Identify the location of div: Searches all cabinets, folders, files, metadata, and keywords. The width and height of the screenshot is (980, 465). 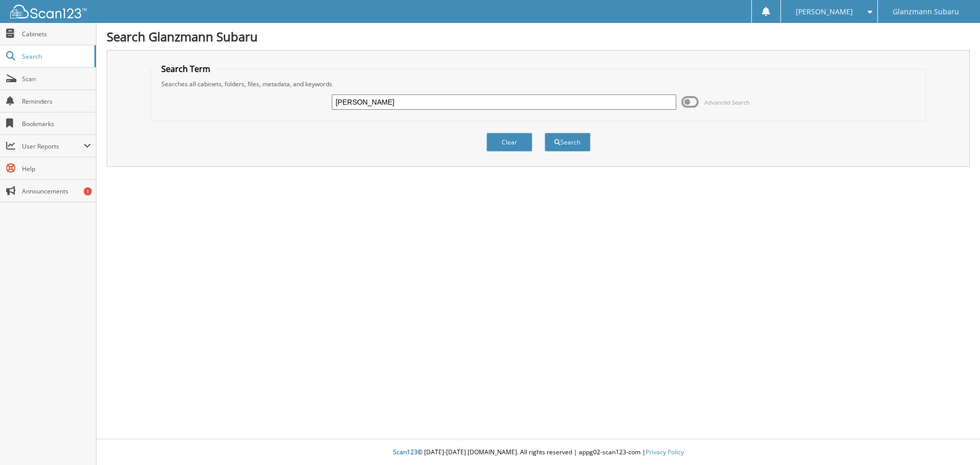
(539, 83).